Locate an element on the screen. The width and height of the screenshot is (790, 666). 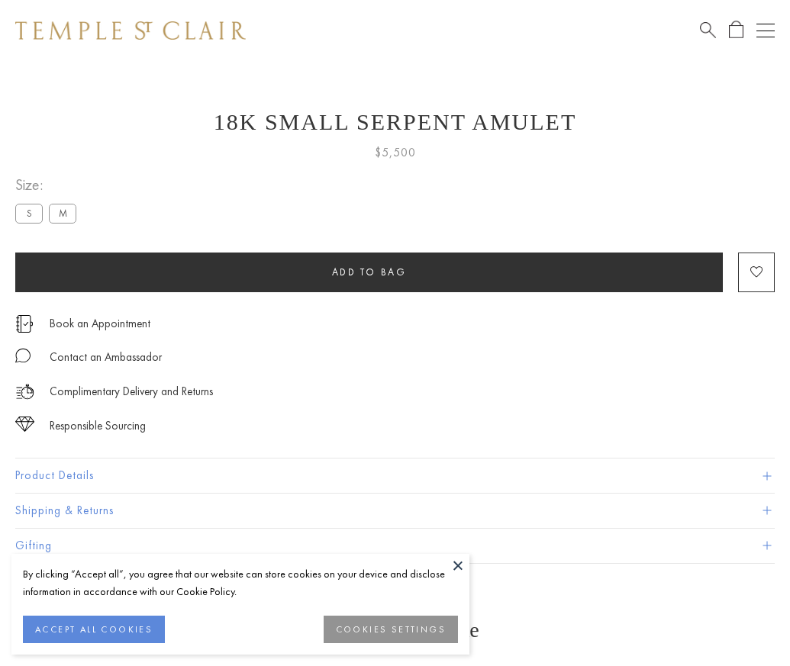
img: icon_delivery.svg is located at coordinates (24, 391).